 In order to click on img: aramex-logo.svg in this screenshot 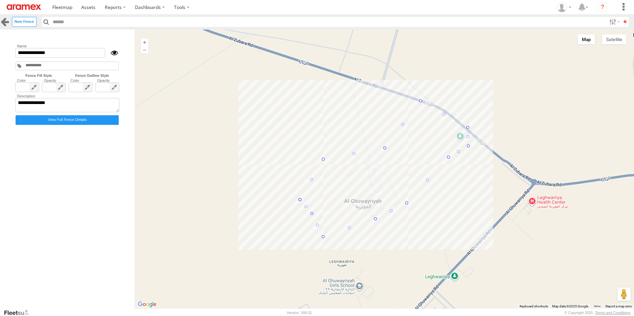, I will do `click(24, 7)`.